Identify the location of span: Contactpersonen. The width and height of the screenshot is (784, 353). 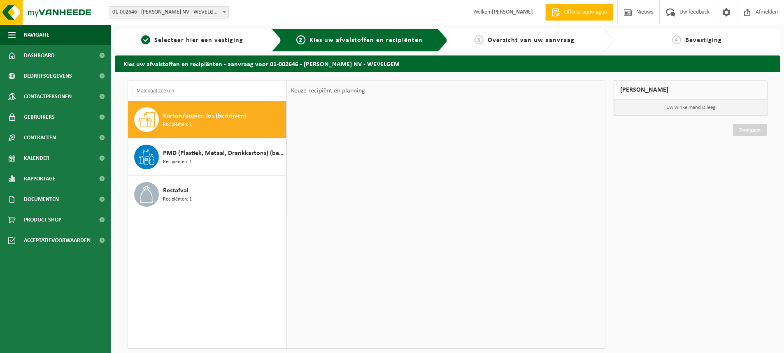
(48, 97).